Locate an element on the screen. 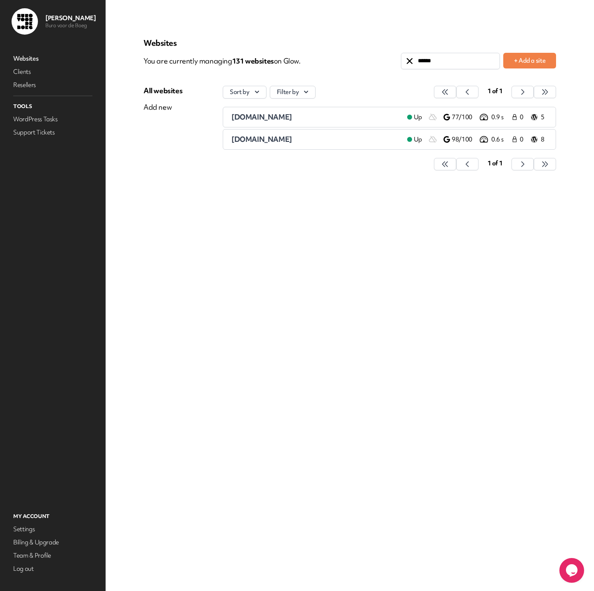 This screenshot has height=591, width=594. p: 77/100 is located at coordinates (465, 117).